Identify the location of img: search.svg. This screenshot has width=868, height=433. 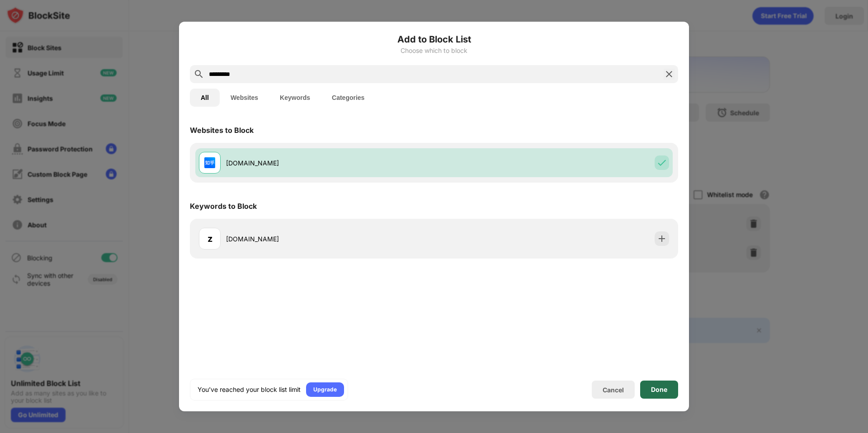
(199, 74).